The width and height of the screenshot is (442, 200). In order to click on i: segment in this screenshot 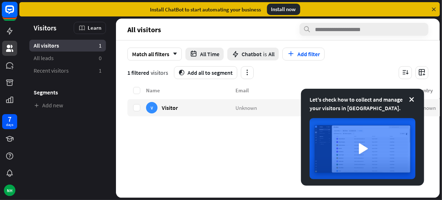, I will do `click(181, 73)`.